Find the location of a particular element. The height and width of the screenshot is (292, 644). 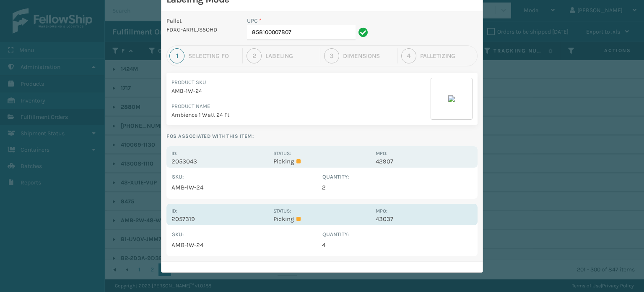

div: Selecting FO is located at coordinates (214, 56).